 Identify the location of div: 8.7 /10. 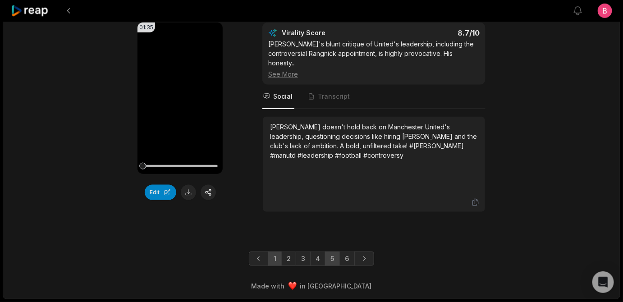
(431, 33).